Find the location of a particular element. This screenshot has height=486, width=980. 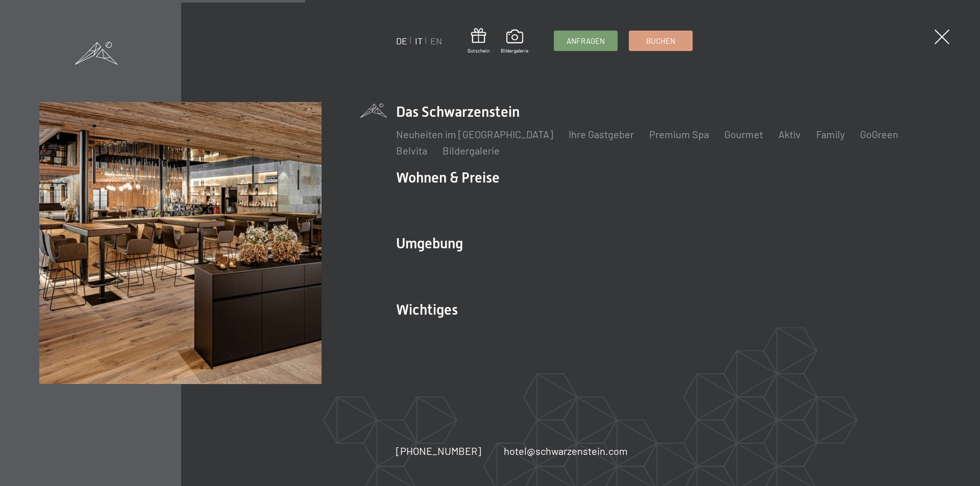

a: Anfragen is located at coordinates (585, 41).